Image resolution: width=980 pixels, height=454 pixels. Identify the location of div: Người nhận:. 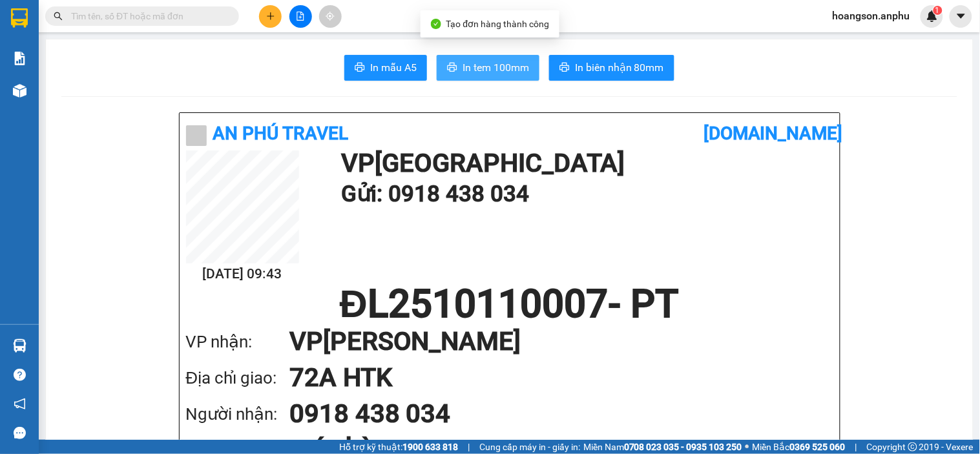
(238, 414).